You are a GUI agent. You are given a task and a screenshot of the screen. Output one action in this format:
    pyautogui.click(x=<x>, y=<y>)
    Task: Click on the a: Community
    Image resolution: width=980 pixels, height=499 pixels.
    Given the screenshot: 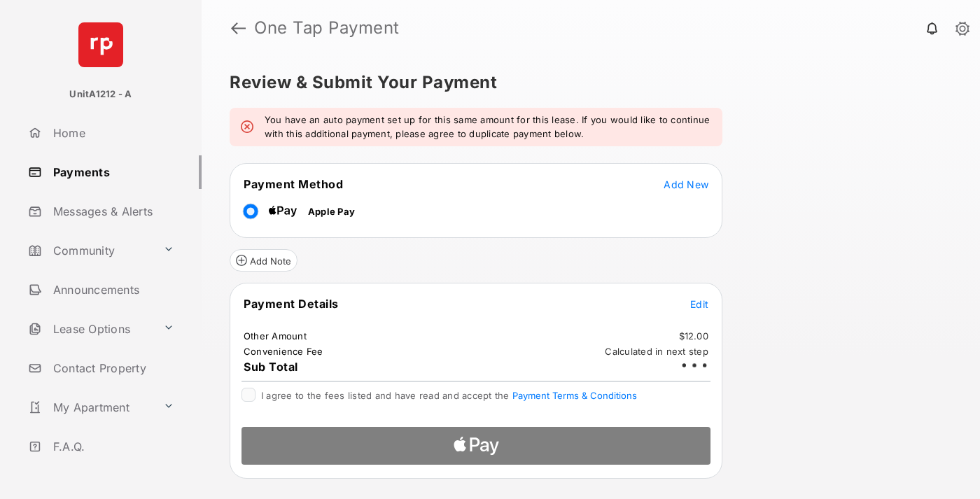 What is the action you would take?
    pyautogui.click(x=89, y=250)
    